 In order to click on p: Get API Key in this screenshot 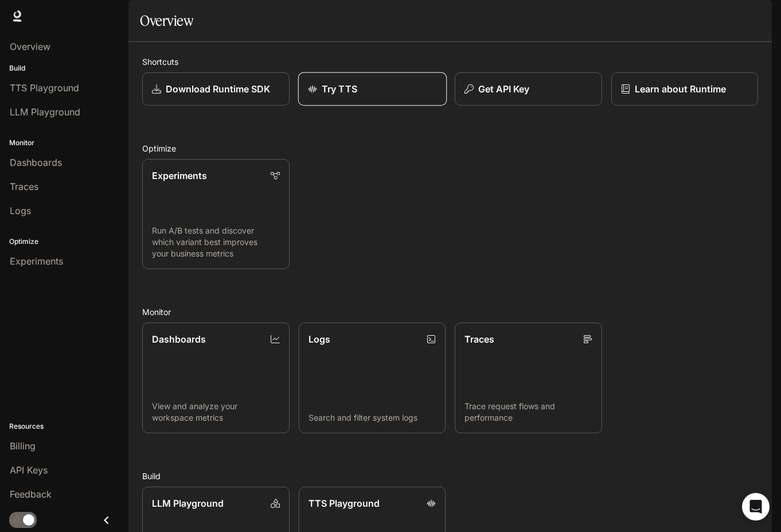, I will do `click(503, 89)`.